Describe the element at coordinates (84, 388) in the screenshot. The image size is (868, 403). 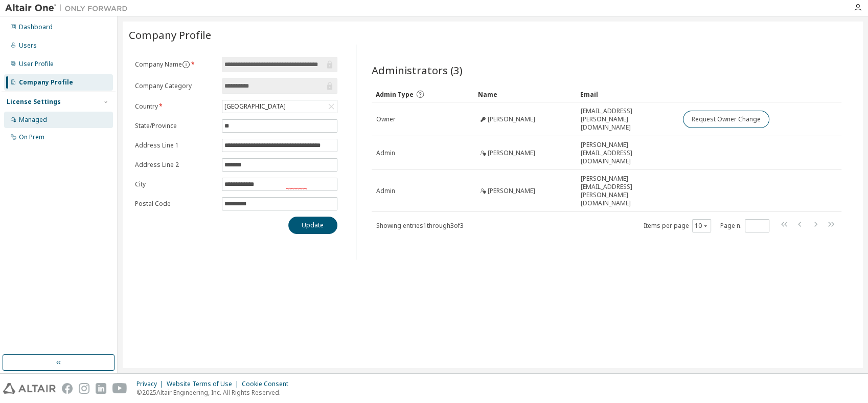
I see `img: instagram.svg` at that location.